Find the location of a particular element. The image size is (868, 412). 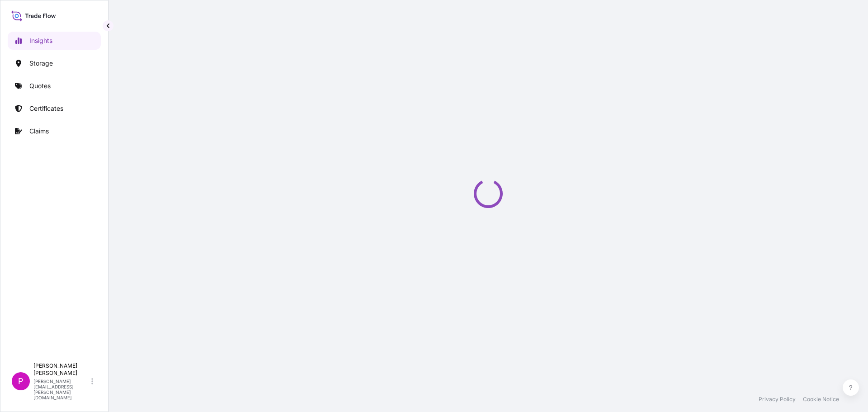

a: Quotes is located at coordinates (54, 86).